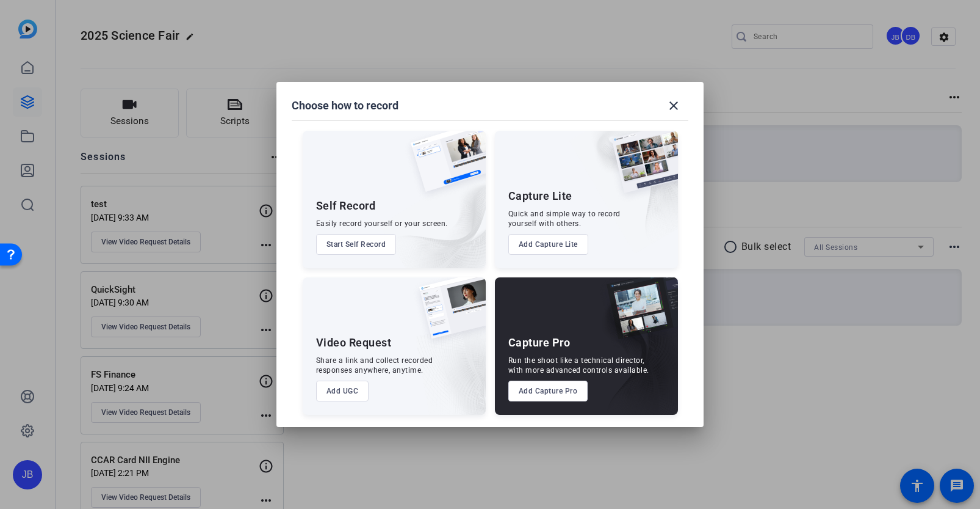 This screenshot has height=509, width=980. Describe the element at coordinates (357, 244) in the screenshot. I see `button: Start Self Record` at that location.